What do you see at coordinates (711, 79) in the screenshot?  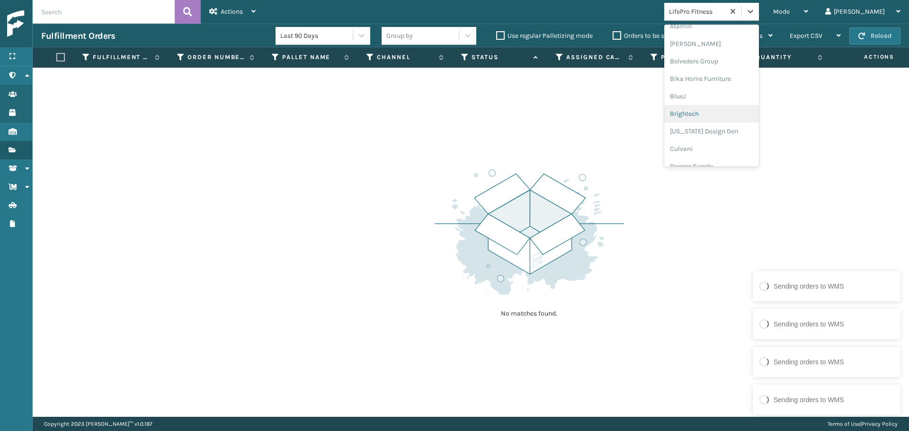 I see `div: Bika Home Furniture` at bounding box center [711, 79].